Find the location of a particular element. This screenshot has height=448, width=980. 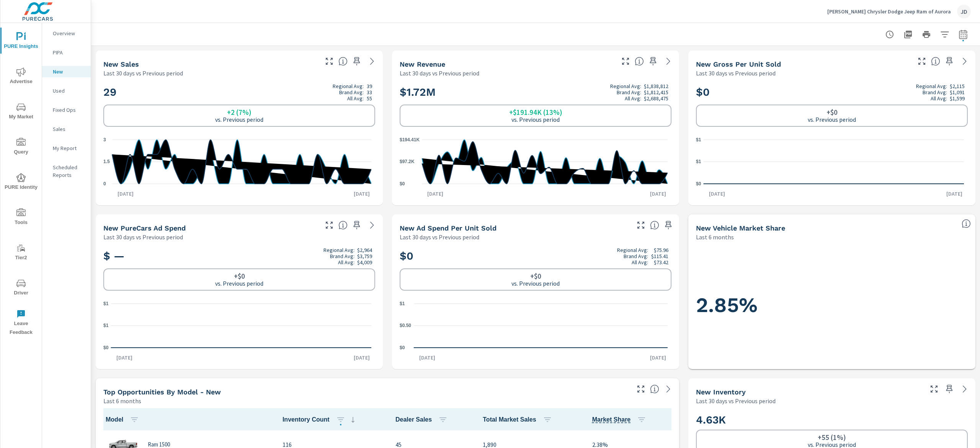

span: Dealer Sales within ZipCode / Total Market Sales. [Market = within dealer PMA (or 60 miles if no ... is located at coordinates (966, 224).